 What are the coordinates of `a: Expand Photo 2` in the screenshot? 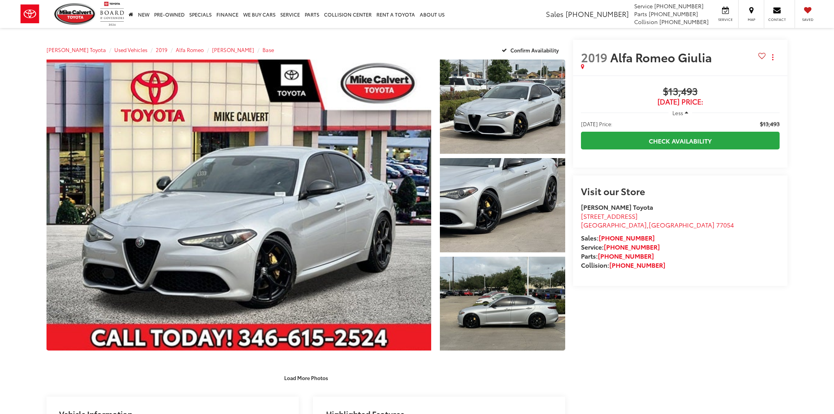 It's located at (502, 205).